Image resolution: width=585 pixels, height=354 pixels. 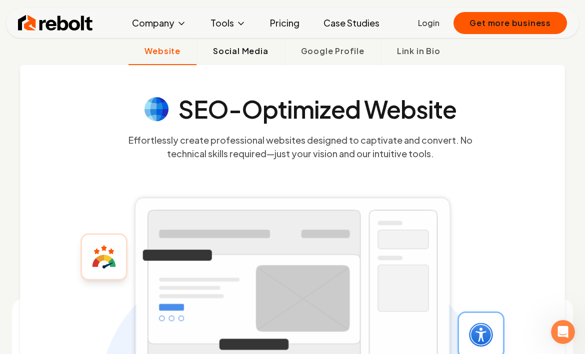 What do you see at coordinates (163, 52) in the screenshot?
I see `button: Website` at bounding box center [163, 52].